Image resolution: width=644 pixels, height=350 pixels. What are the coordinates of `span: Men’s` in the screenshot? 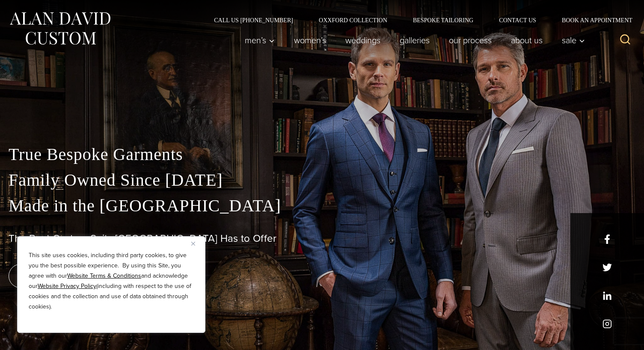 It's located at (260, 40).